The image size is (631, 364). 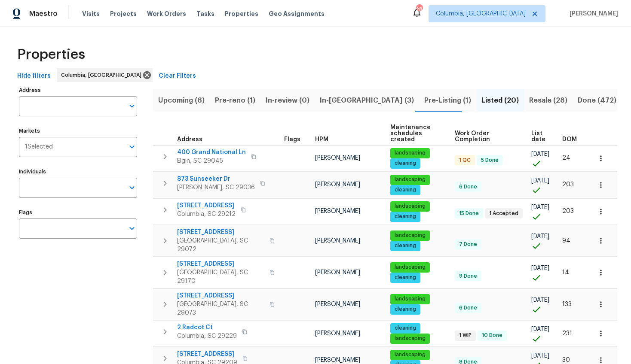 What do you see at coordinates (468, 276) in the screenshot?
I see `span: 9 Done` at bounding box center [468, 276].